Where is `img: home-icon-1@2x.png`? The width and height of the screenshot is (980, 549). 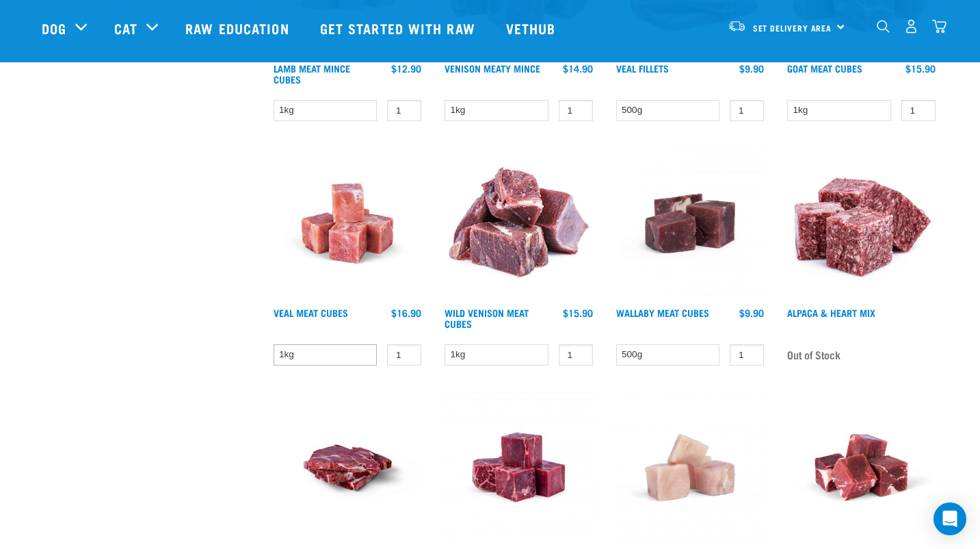
img: home-icon-1@2x.png is located at coordinates (883, 26).